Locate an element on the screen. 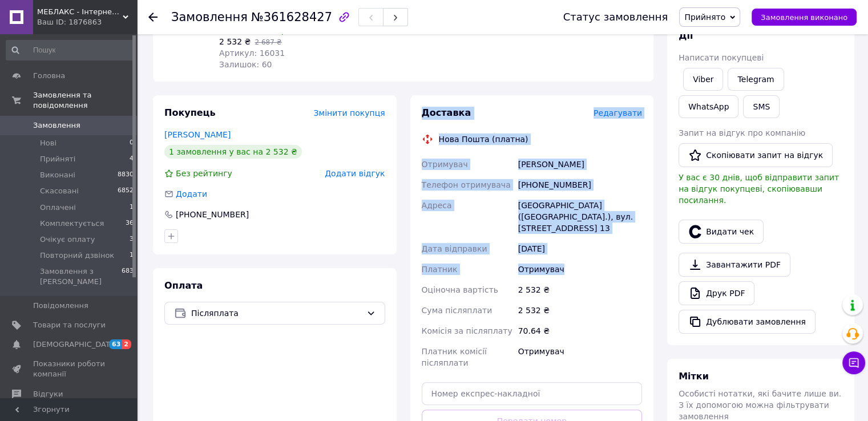  span: Комплектується is located at coordinates (72, 223).